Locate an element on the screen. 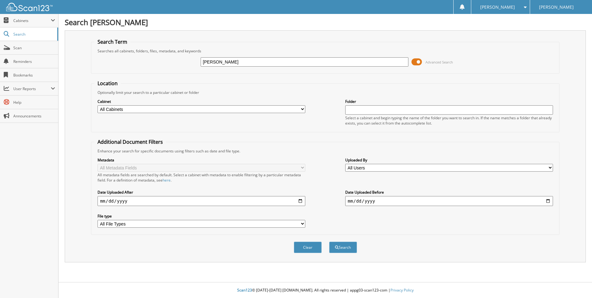 Image resolution: width=592 pixels, height=298 pixels. span: User Reports is located at coordinates (32, 89).